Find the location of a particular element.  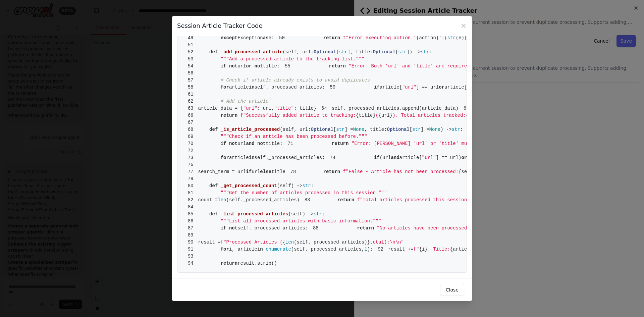

span: for is located at coordinates (225, 158).